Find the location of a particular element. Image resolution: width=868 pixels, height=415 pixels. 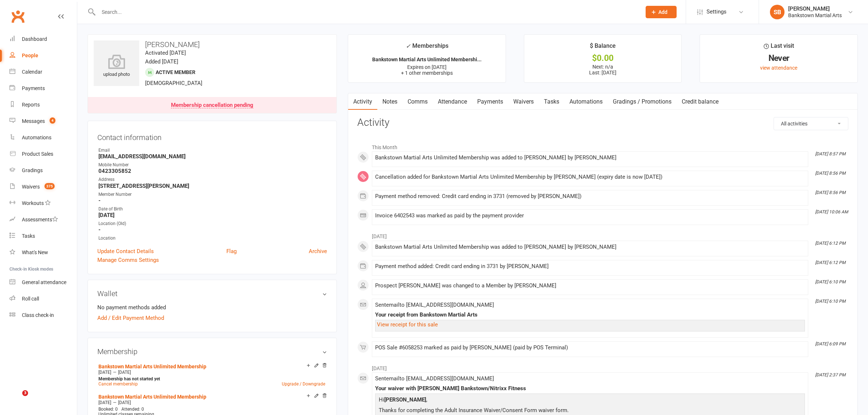

div: Reports is located at coordinates (30, 105).